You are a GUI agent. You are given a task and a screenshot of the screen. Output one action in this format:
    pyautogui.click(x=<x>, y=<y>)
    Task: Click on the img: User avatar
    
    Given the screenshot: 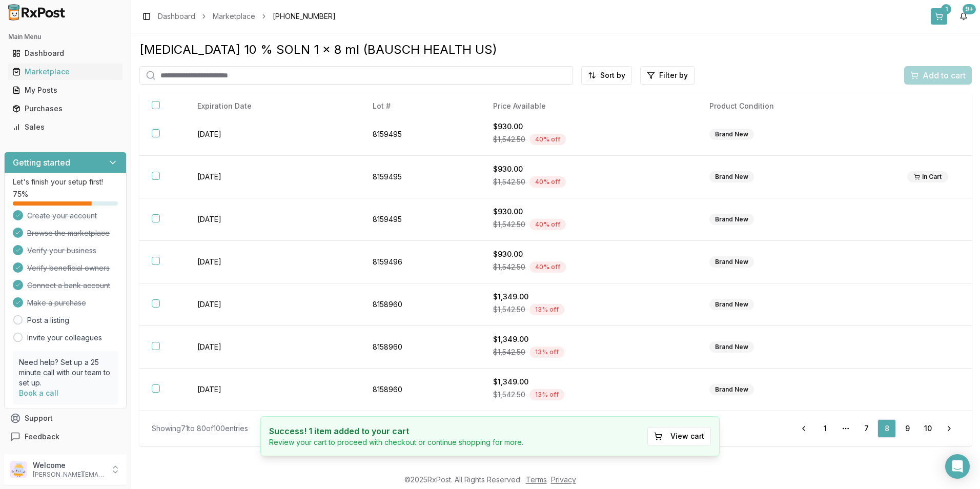 What is the action you would take?
    pyautogui.click(x=19, y=469)
    